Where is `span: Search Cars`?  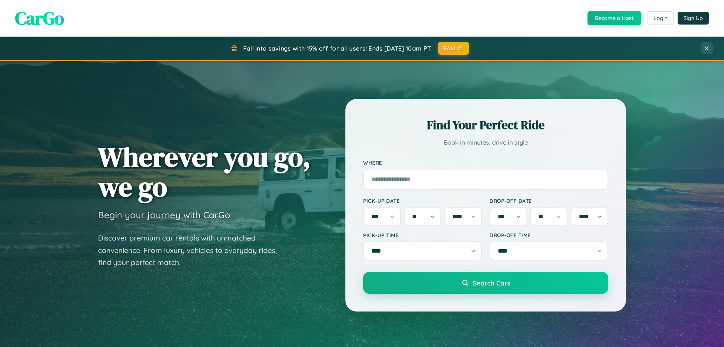
span: Search Cars is located at coordinates (492, 283).